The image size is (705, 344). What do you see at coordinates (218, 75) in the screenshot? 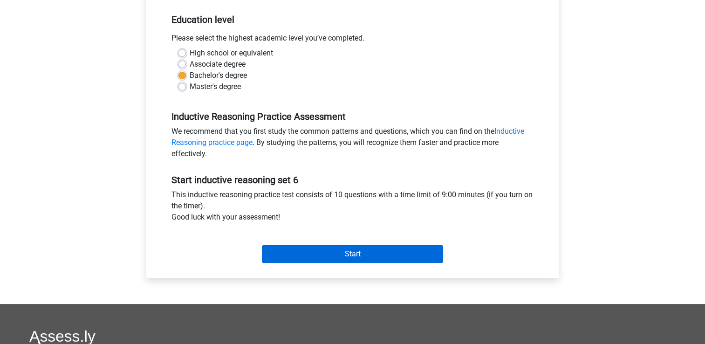
I see `label: Bachelor's degree` at bounding box center [218, 75].